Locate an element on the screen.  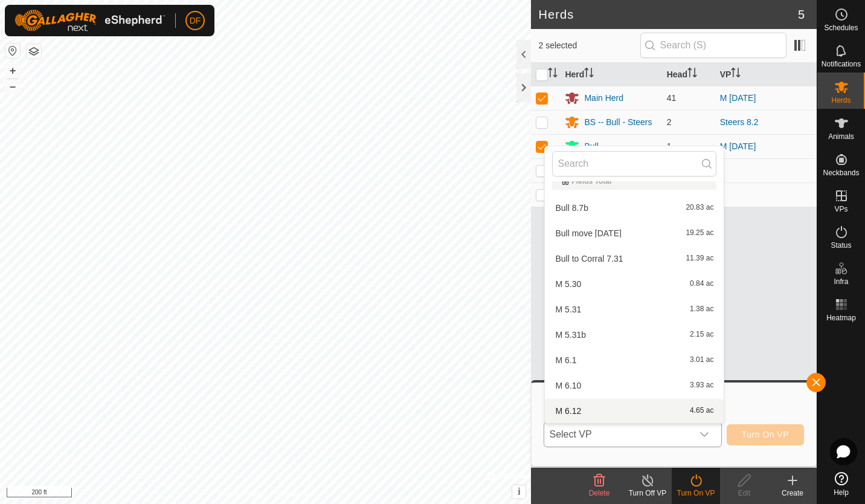
span: M 6.1 is located at coordinates (566, 360).